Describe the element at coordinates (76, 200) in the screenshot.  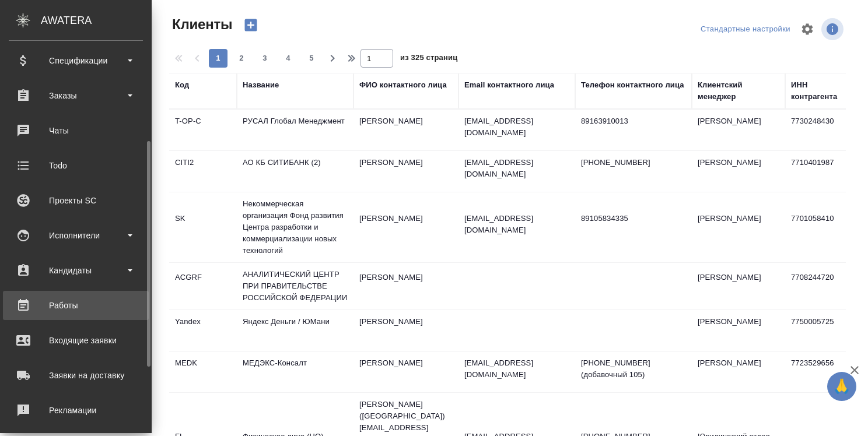
I see `div: Проекты SC` at that location.